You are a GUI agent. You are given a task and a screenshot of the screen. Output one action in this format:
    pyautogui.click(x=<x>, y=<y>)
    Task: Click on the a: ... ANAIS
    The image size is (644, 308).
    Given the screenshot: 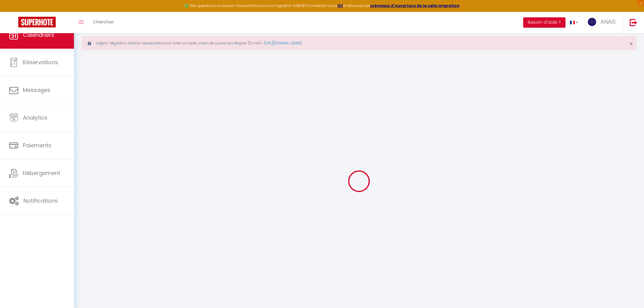 What is the action you would take?
    pyautogui.click(x=603, y=22)
    